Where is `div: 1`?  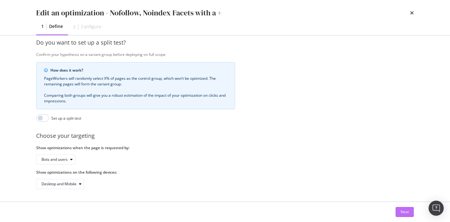 div: 1 is located at coordinates (42, 26).